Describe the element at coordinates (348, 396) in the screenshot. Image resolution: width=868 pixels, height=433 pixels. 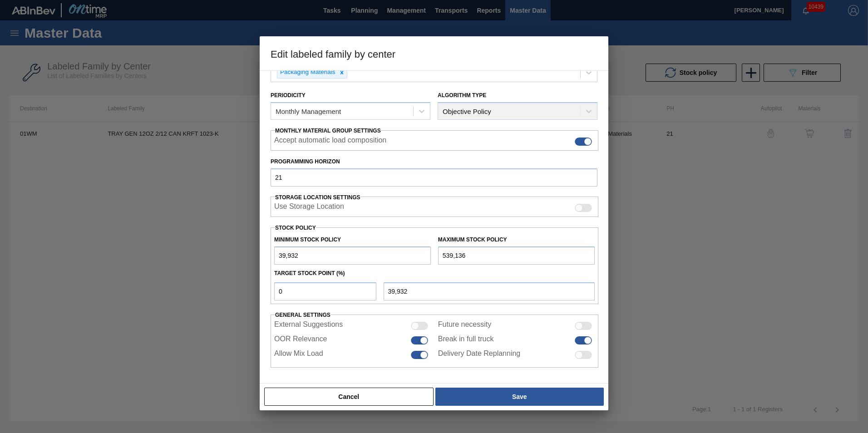
I see `button: Cancel` at that location.